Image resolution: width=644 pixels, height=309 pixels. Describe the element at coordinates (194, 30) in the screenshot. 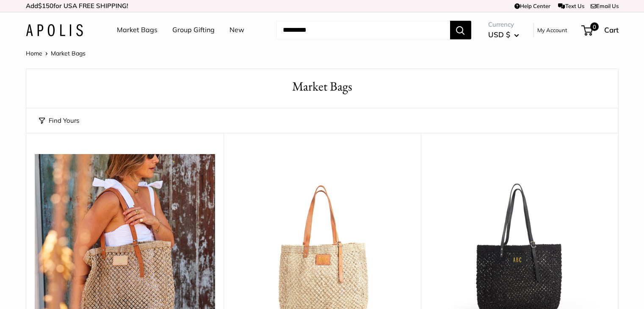

I see `a: Group Gifting` at that location.